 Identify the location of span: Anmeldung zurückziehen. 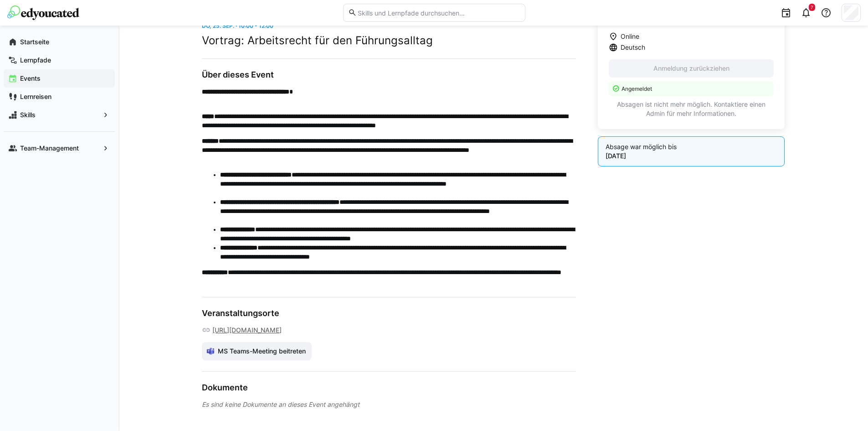
(691, 68).